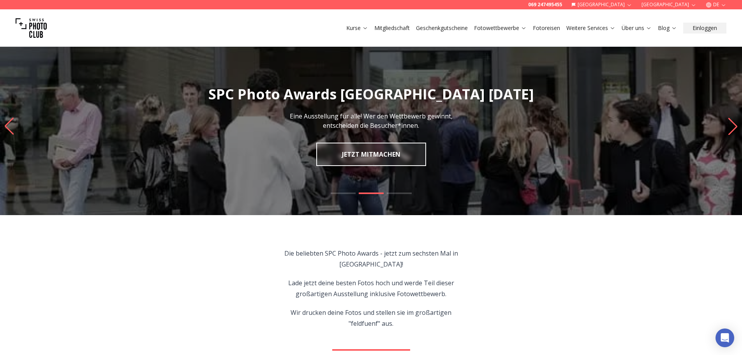 The image size is (742, 355). I want to click on a: Blog, so click(667, 28).